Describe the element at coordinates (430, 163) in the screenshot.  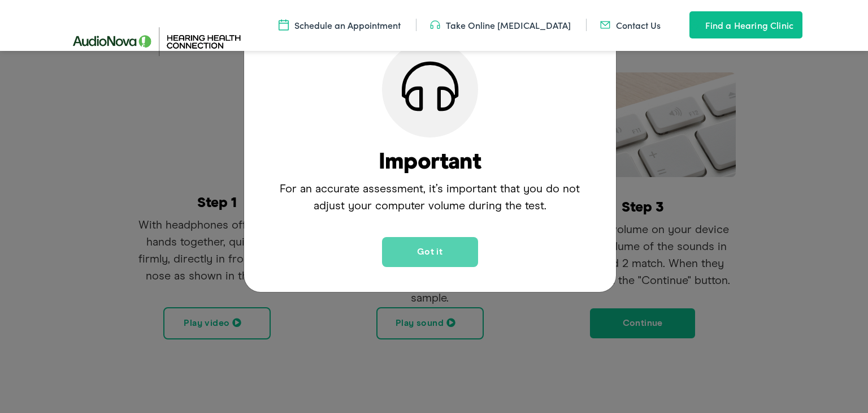
I see `h6: Important` at that location.